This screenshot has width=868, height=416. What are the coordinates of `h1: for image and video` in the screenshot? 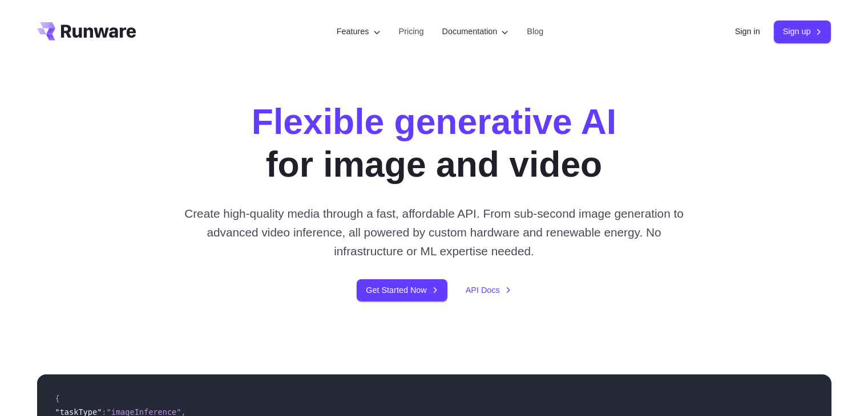 It's located at (433, 143).